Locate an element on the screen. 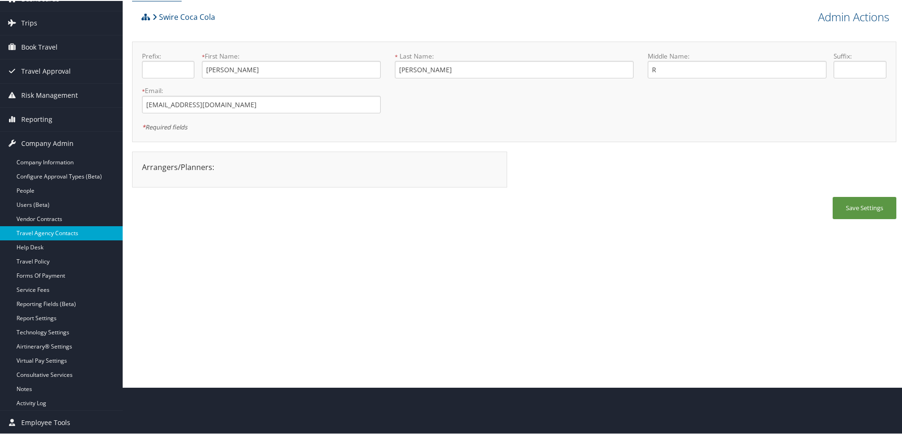 This screenshot has height=434, width=902. span: Book Travel is located at coordinates (39, 46).